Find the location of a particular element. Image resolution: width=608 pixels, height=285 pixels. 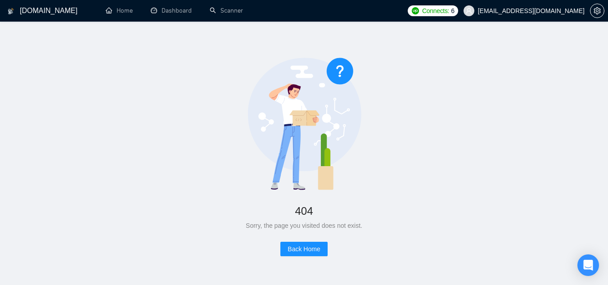

span: user is located at coordinates (469, 11).